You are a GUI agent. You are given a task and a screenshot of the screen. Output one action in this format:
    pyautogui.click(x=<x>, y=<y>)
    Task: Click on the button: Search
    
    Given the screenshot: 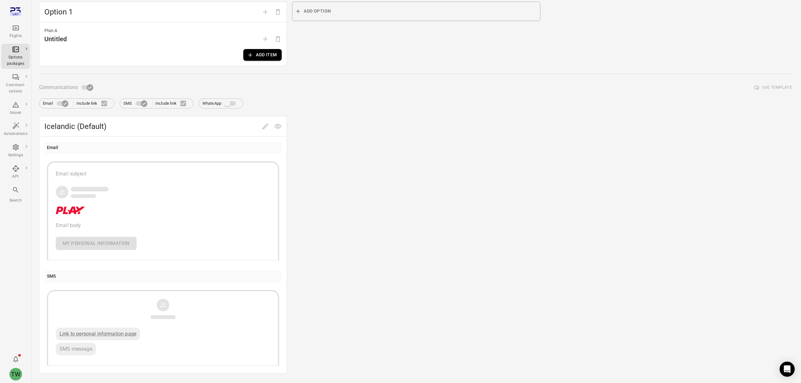 What is the action you would take?
    pyautogui.click(x=15, y=195)
    